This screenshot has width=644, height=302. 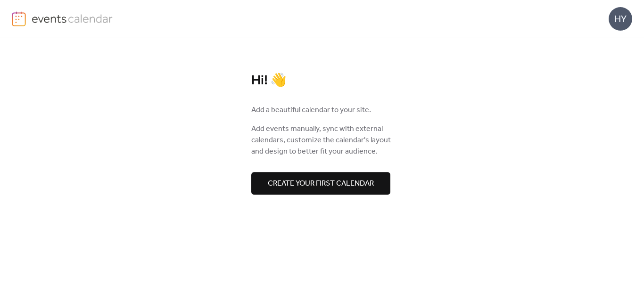 I want to click on span: Add a beautiful calendar to your site., so click(x=311, y=110).